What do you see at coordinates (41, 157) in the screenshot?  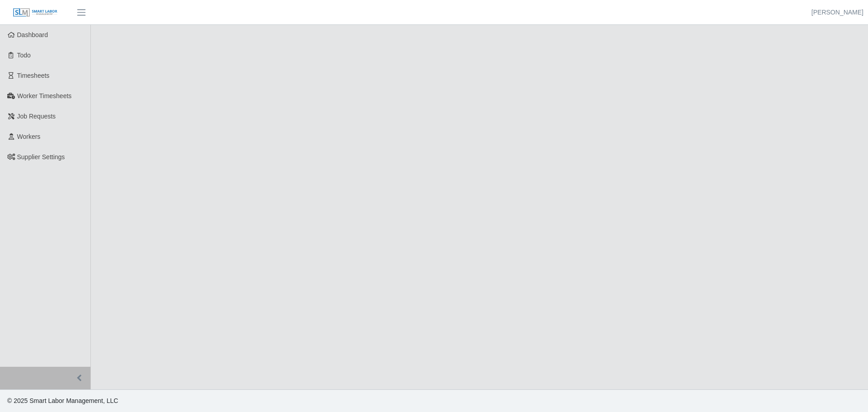 I see `span: Supplier Settings` at bounding box center [41, 157].